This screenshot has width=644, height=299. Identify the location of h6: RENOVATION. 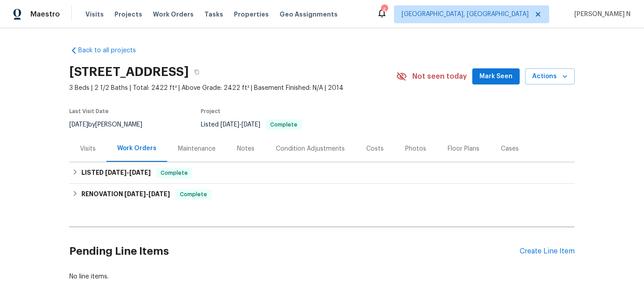
(126, 194).